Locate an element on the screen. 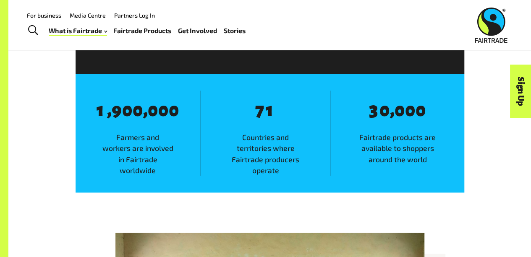  span: Farmers and workers are involved in Fairtrade worldwide is located at coordinates (138, 154).